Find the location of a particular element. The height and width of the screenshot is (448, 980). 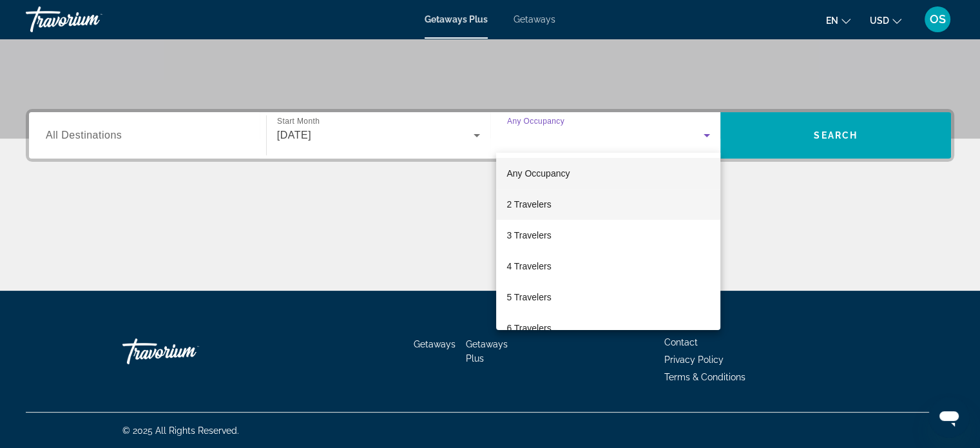

span: 5 Travelers is located at coordinates (528, 297).